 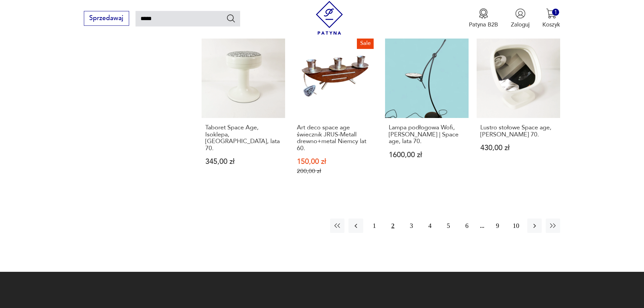 I want to click on img: Patyna - sklep z meblami i dekoracjami vintage, so click(x=329, y=18).